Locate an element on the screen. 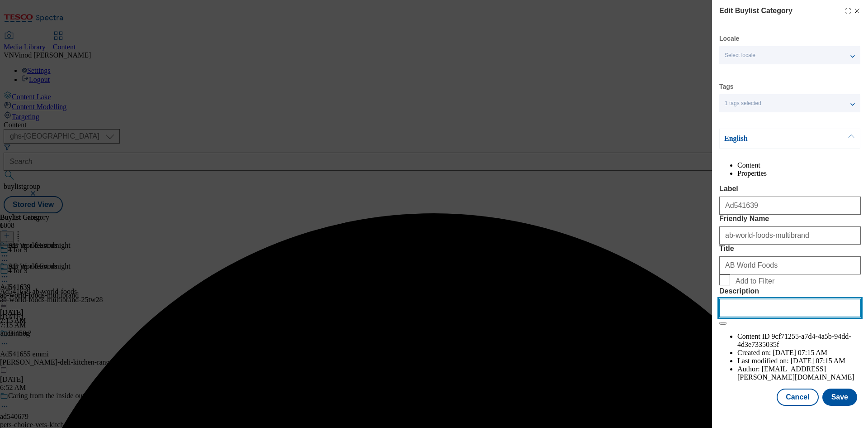  span: Select locale is located at coordinates (740, 55).